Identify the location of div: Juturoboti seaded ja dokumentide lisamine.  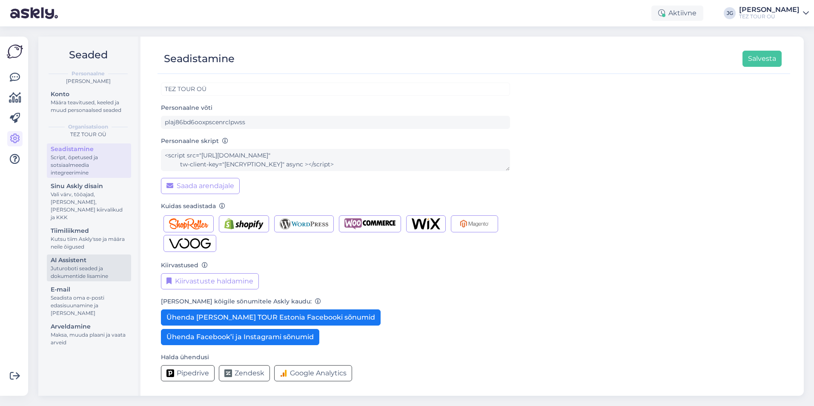
(89, 272).